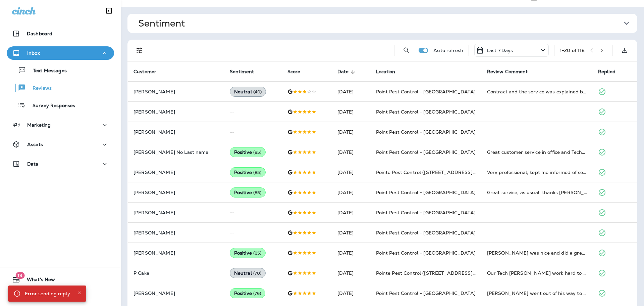 The image size is (644, 306). I want to click on button: Export as CSV, so click(624, 50).